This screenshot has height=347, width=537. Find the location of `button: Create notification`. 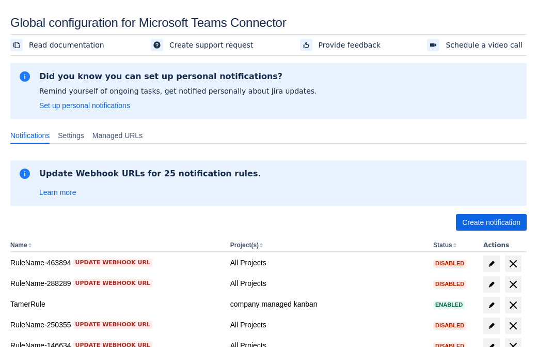

button: Create notification is located at coordinates (491, 222).